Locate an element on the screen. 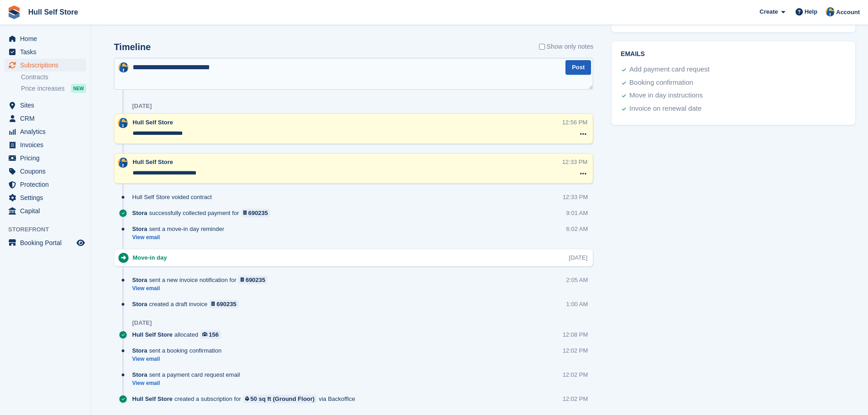 The height and width of the screenshot is (415, 868). img: stora-icon-8386f47178a22dfd0bd8f6a31ec36ba5ce8667c1dd55bd0f319d3a0aa187defe.svg is located at coordinates (14, 12).